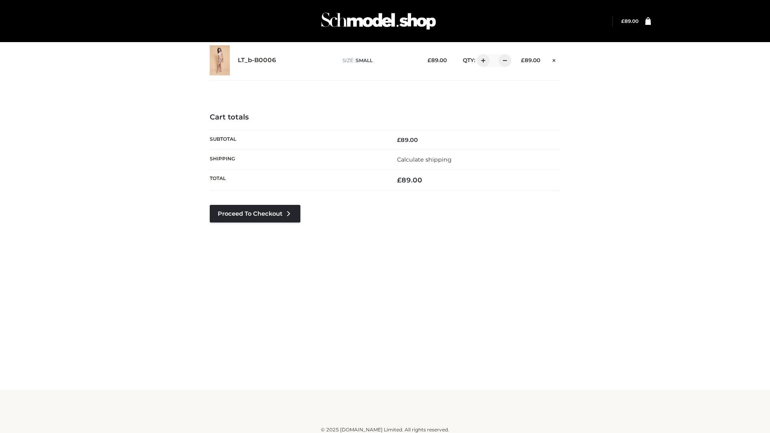 The width and height of the screenshot is (770, 433). What do you see at coordinates (297, 180) in the screenshot?
I see `th: Total` at bounding box center [297, 180].